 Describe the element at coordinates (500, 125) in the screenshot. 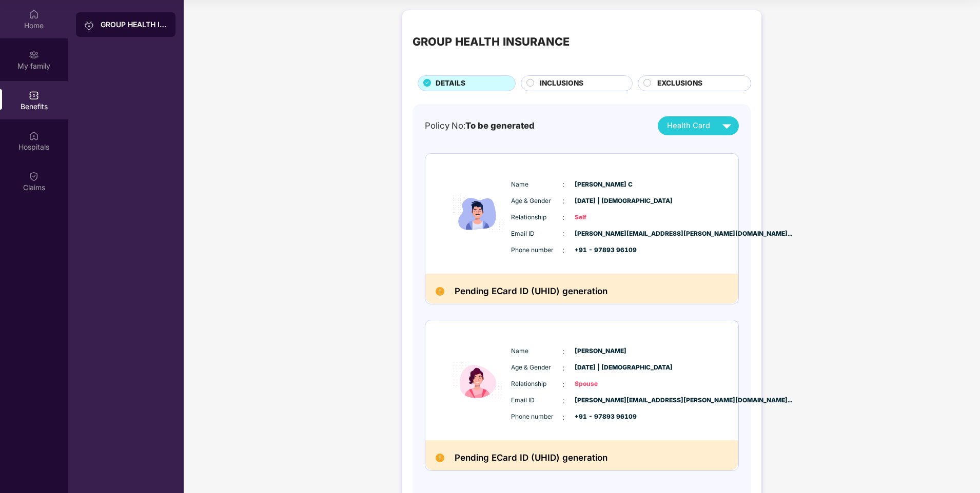

I see `span: To be generated` at that location.